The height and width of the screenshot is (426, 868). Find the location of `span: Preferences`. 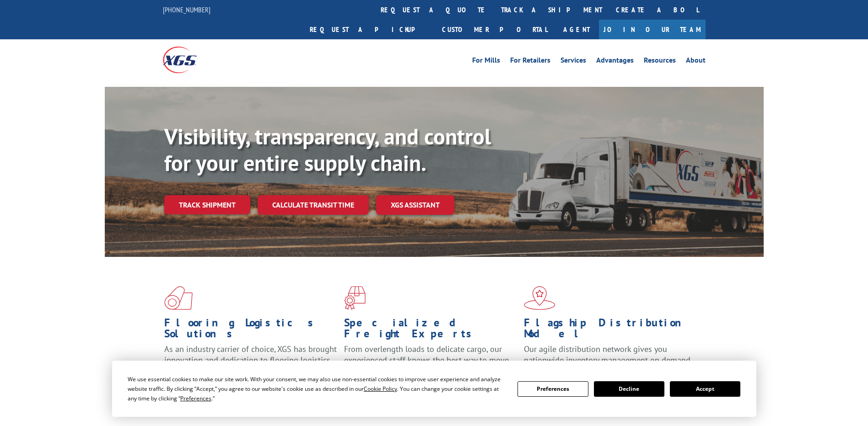

span: Preferences is located at coordinates (196, 398).